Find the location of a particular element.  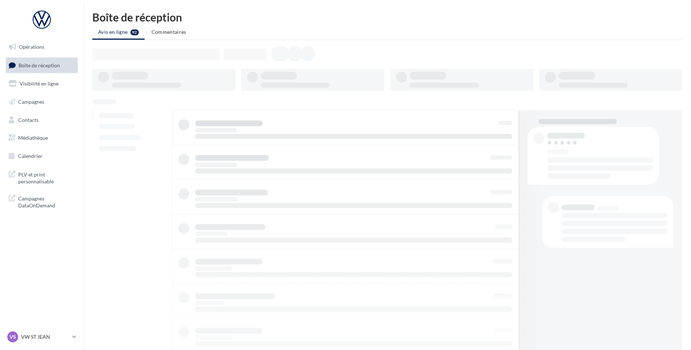

a: Campagnes DataOnDemand is located at coordinates (42, 201).